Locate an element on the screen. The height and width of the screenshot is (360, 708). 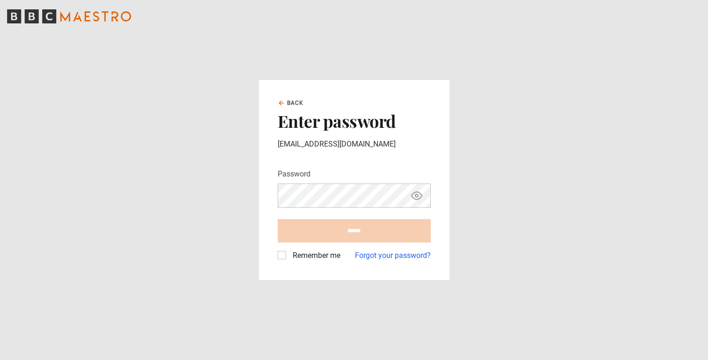
span: Back is located at coordinates (296, 103).